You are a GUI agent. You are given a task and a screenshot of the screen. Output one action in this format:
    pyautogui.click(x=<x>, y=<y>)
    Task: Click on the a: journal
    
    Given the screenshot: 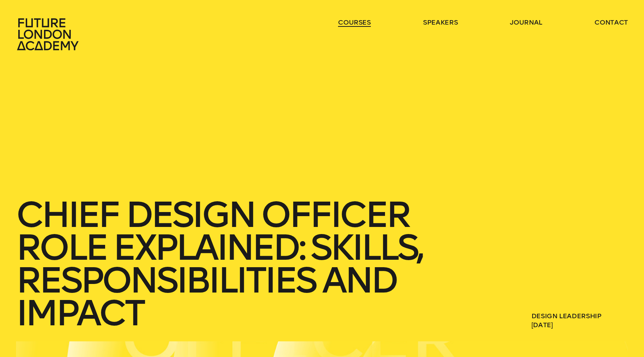 What is the action you would take?
    pyautogui.click(x=526, y=22)
    